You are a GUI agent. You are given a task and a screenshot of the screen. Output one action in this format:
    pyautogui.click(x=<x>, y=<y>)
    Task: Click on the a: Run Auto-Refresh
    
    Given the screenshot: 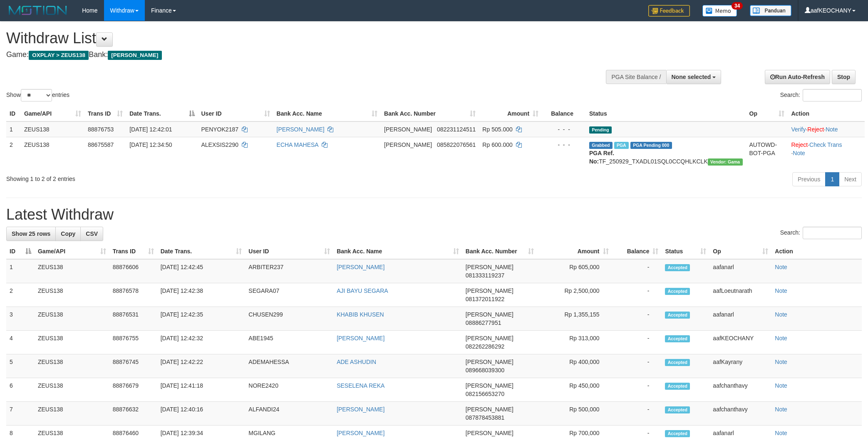 What is the action you would take?
    pyautogui.click(x=797, y=77)
    